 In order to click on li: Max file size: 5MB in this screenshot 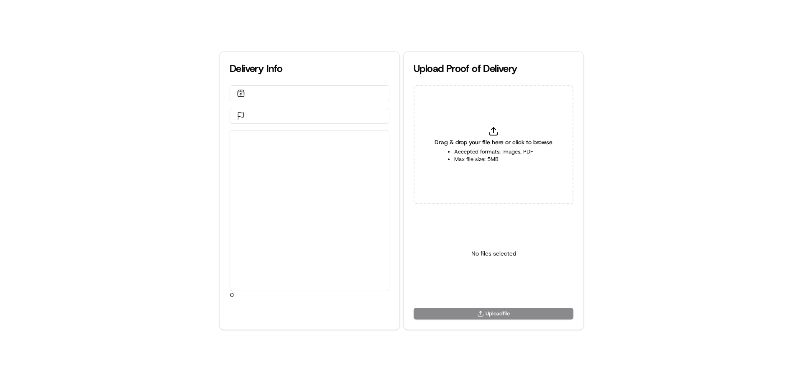, I will do `click(494, 159)`.